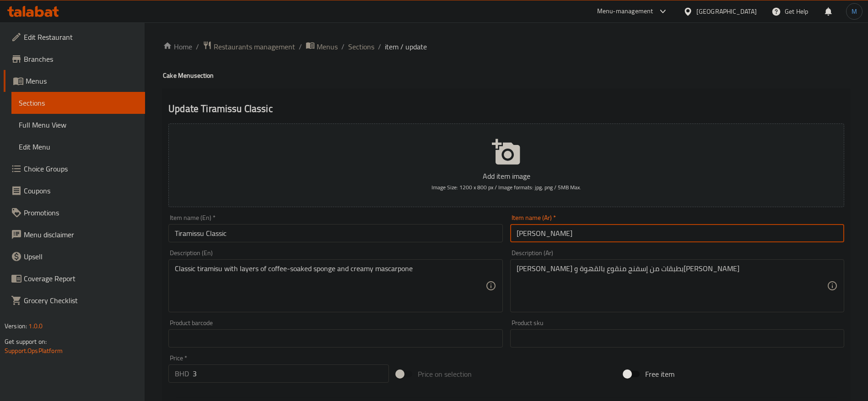 The width and height of the screenshot is (868, 401). Describe the element at coordinates (74, 278) in the screenshot. I see `a: Coverage Report` at that location.